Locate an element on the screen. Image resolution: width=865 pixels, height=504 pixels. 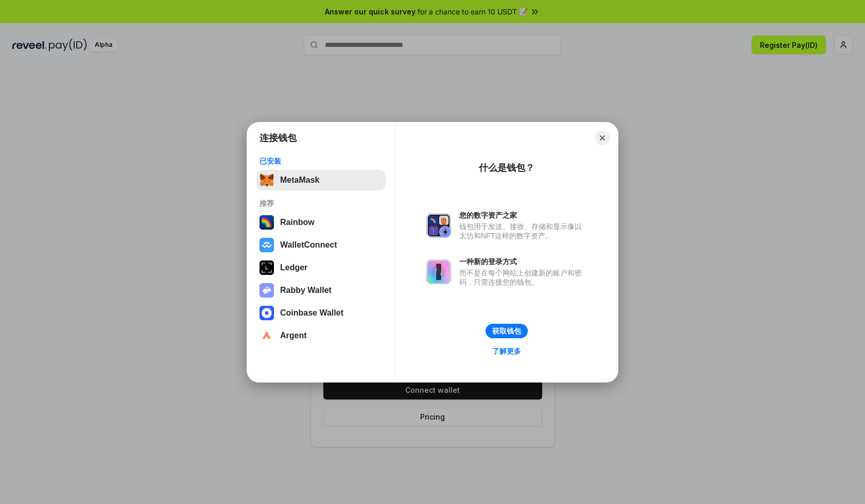
button: Close is located at coordinates (602, 138).